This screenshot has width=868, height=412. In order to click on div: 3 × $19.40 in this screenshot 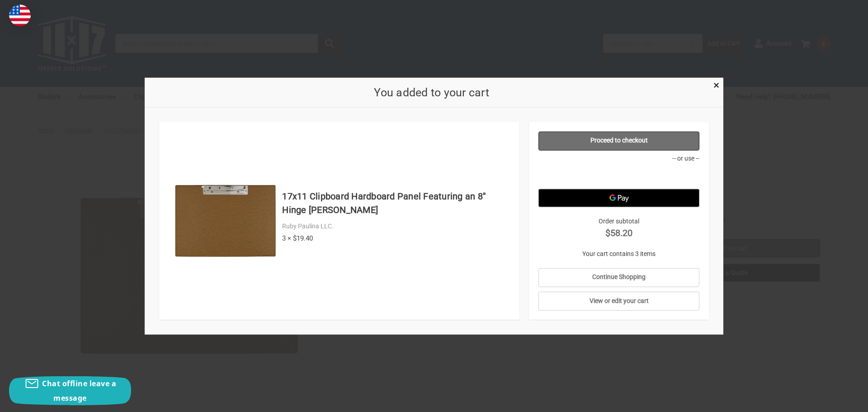, I will do `click(396, 238)`.